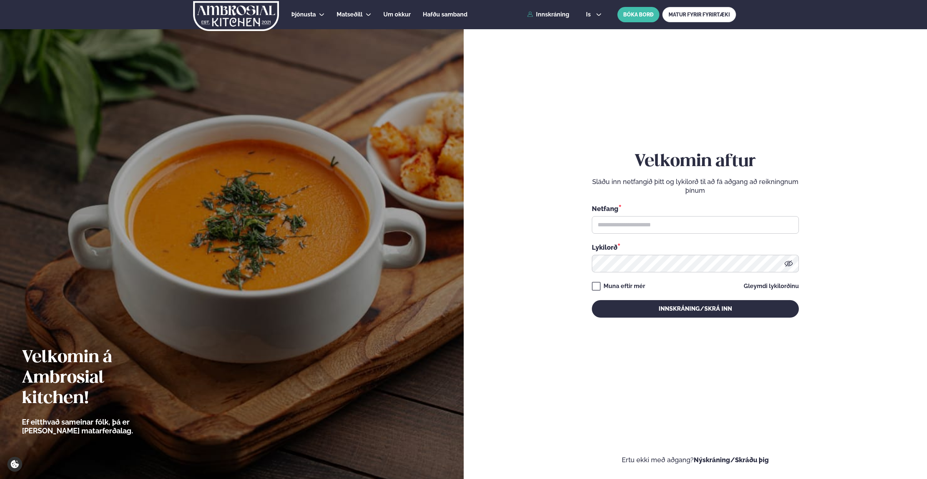 The height and width of the screenshot is (479, 927). What do you see at coordinates (303, 15) in the screenshot?
I see `a: Þjónusta` at bounding box center [303, 15].